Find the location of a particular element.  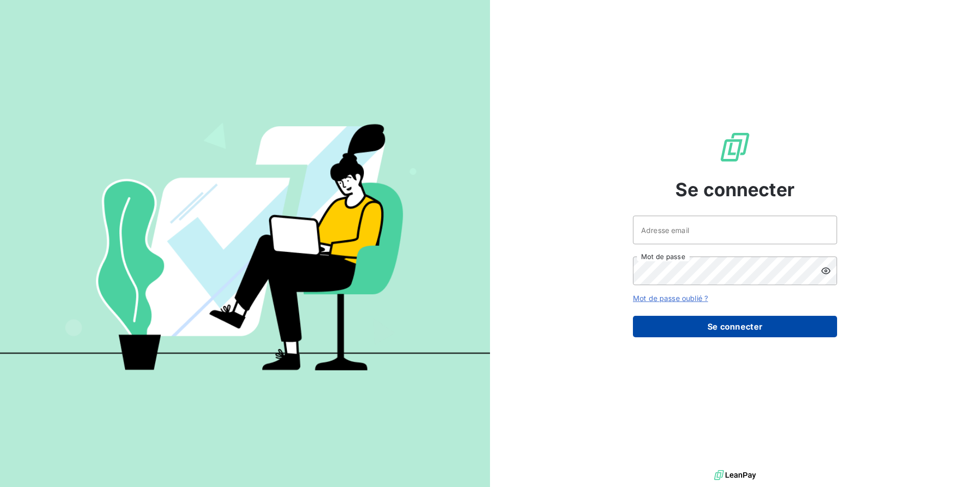

a: Mot de passe oublié ? is located at coordinates (670, 297).